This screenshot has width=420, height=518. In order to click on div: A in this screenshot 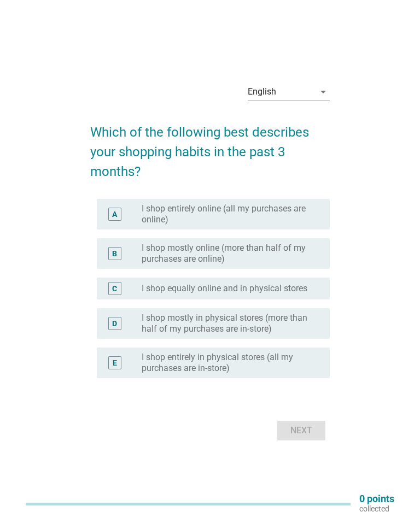, I will do `click(114, 214)`.